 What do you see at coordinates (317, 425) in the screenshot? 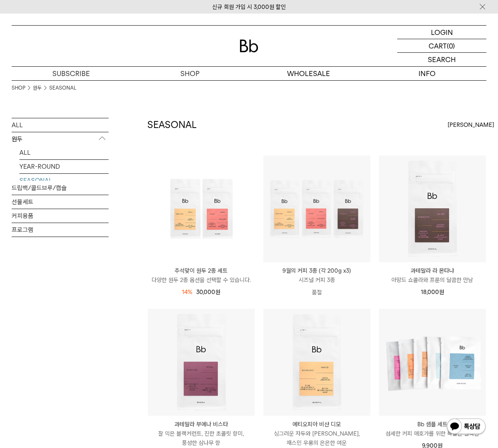
I see `p: 에티오피아 비샨 디모` at bounding box center [317, 425].